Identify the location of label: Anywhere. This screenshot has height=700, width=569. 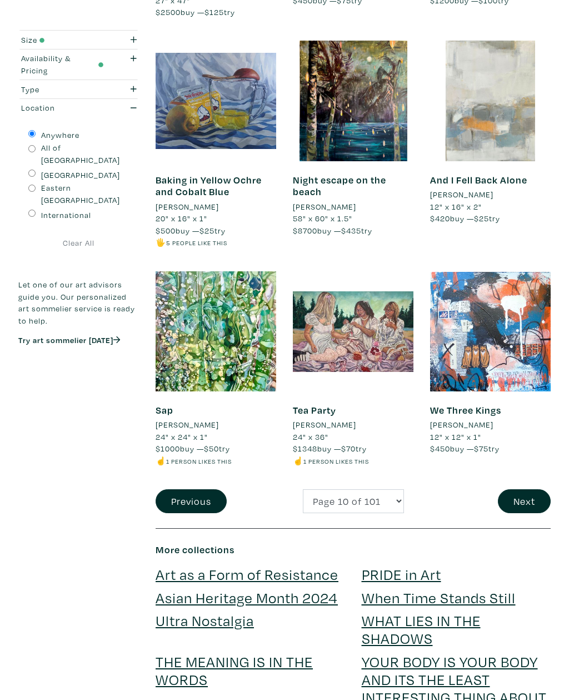
(60, 135).